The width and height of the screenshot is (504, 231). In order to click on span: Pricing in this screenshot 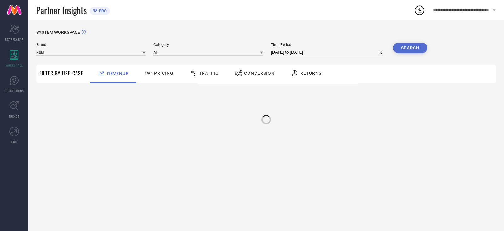, I will do `click(164, 73)`.